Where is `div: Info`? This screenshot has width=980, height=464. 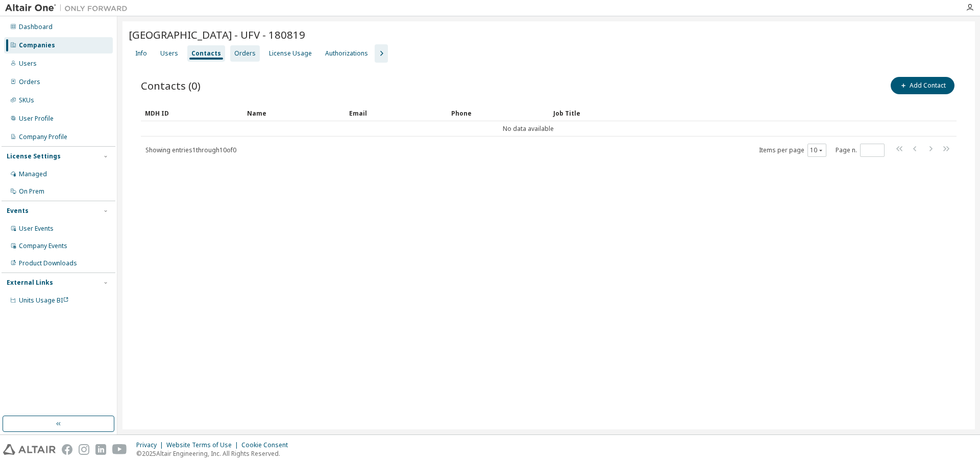 div: Info is located at coordinates (141, 53).